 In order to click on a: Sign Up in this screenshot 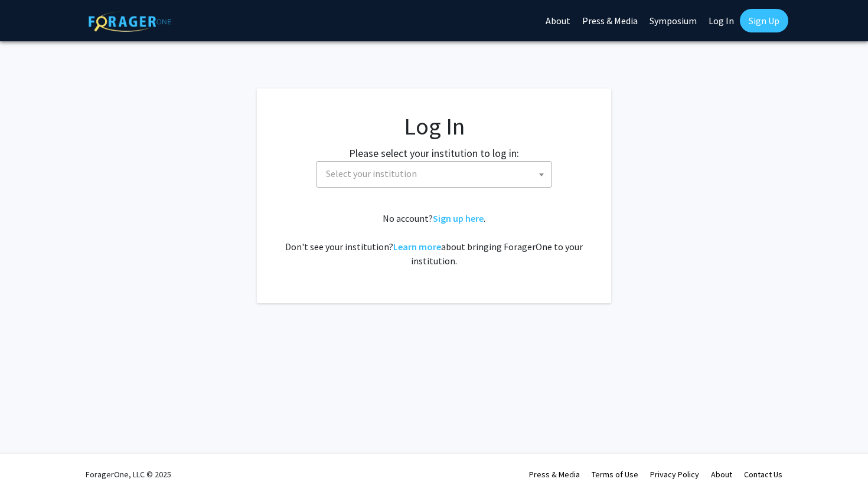, I will do `click(764, 21)`.